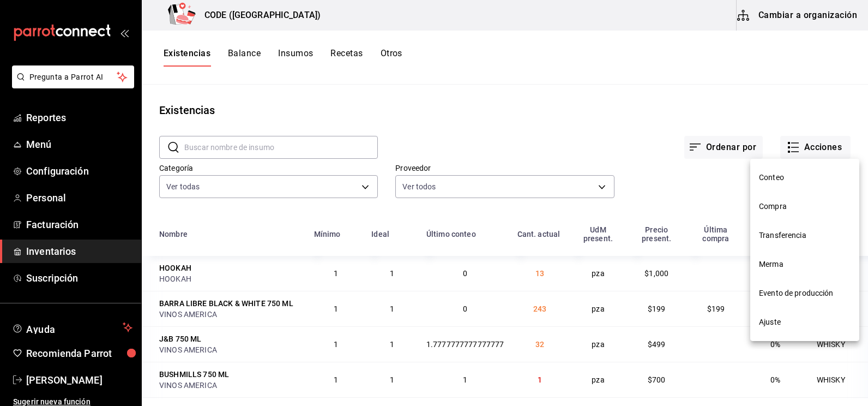  Describe the element at coordinates (805, 206) in the screenshot. I see `span: Compra` at that location.